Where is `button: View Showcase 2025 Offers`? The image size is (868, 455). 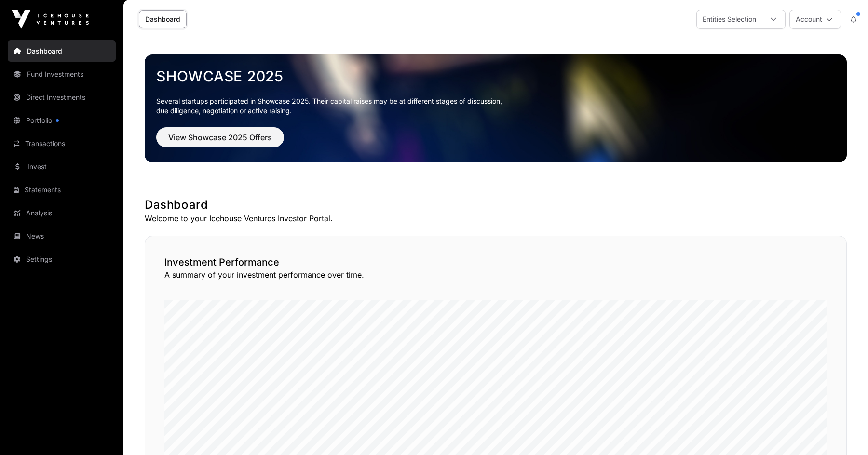
button: View Showcase 2025 Offers is located at coordinates (220, 137).